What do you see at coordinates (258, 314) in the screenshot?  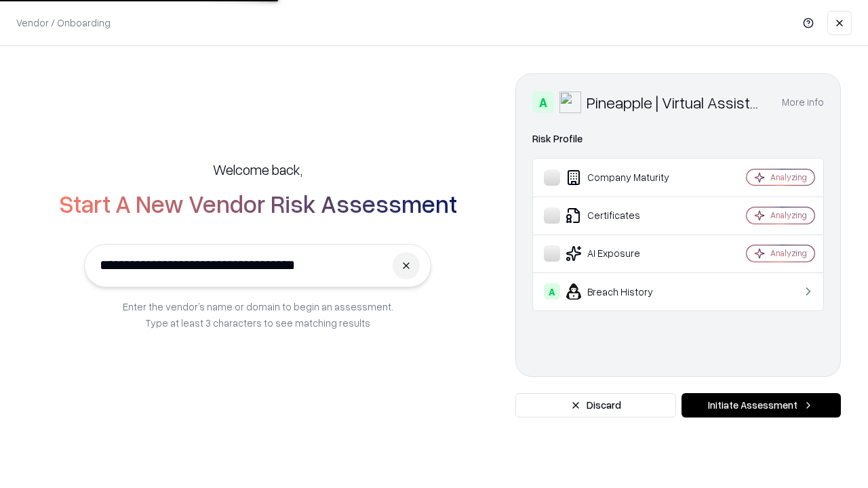 I see `p: Enter the vendor’s name or domain to begin an assessment. Type at least 3 characters to see match...` at bounding box center [258, 314].